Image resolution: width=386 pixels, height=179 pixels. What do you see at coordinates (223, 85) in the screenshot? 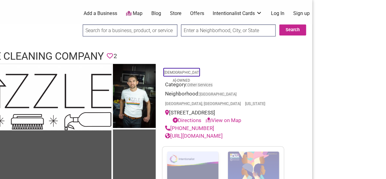
I see `div: Category:` at bounding box center [223, 85].